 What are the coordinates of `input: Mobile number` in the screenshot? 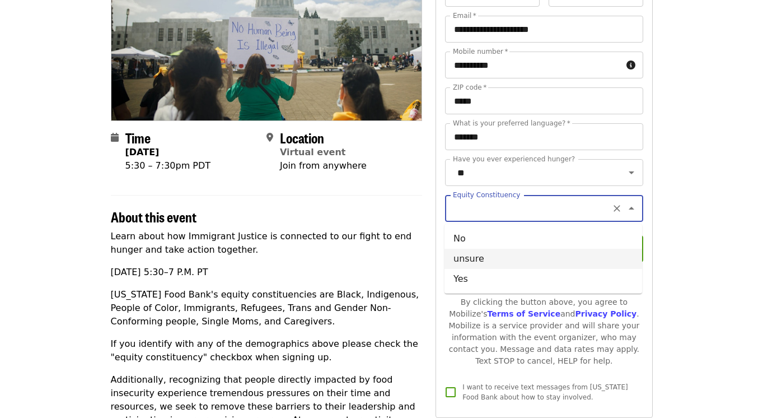 It's located at (533, 65).